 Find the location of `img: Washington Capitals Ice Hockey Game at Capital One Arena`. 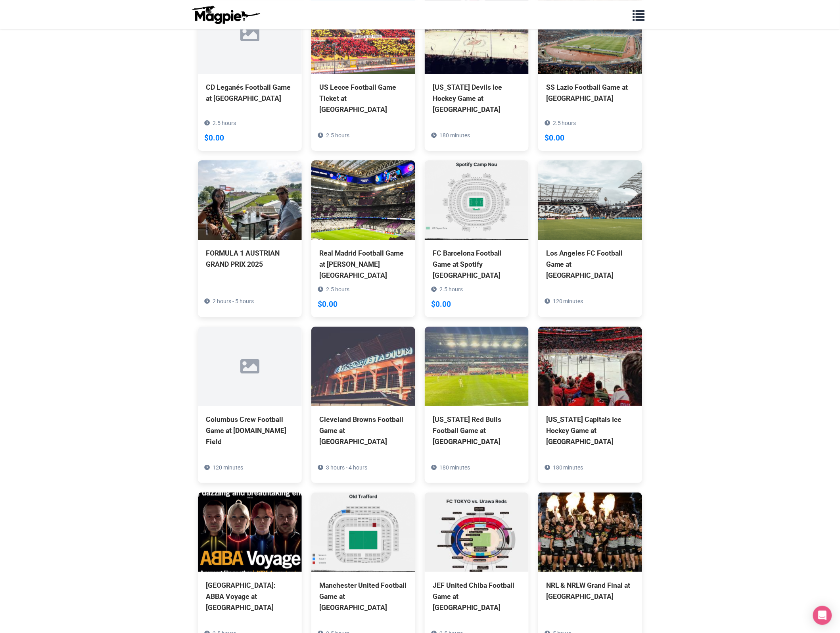

img: Washington Capitals Ice Hockey Game at Capital One Arena is located at coordinates (590, 366).